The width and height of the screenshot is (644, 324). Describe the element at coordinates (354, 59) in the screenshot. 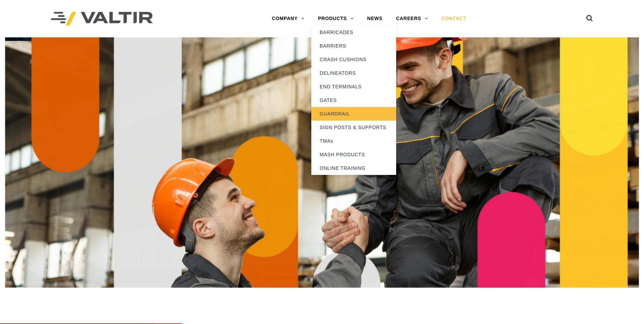

I see `a: CRASH CUSHIONS` at that location.